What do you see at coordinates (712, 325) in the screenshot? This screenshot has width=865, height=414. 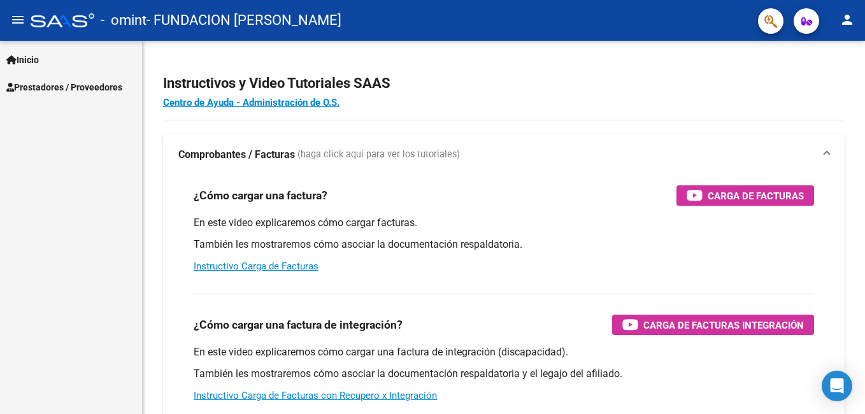 I see `button: Carga de Facturas Integración` at bounding box center [712, 325].